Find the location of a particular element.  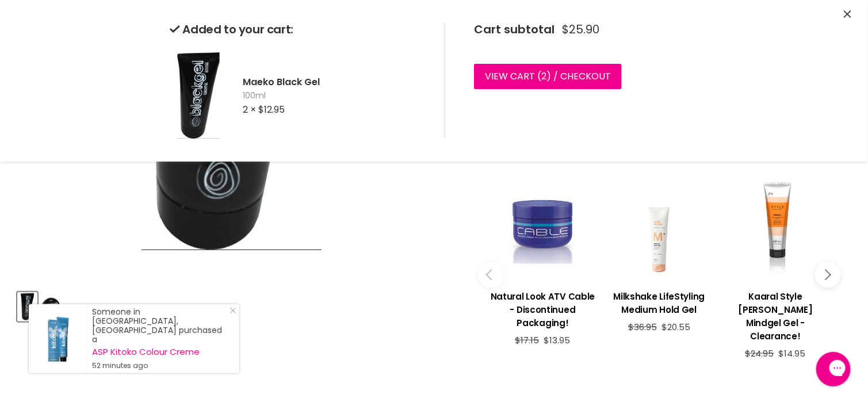

a: View cart (2) / Checkout is located at coordinates (548, 77).